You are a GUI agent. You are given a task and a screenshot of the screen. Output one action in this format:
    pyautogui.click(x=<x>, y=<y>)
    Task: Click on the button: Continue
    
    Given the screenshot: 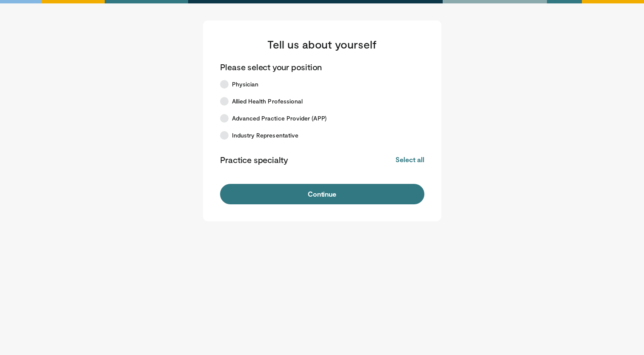 What is the action you would take?
    pyautogui.click(x=322, y=194)
    